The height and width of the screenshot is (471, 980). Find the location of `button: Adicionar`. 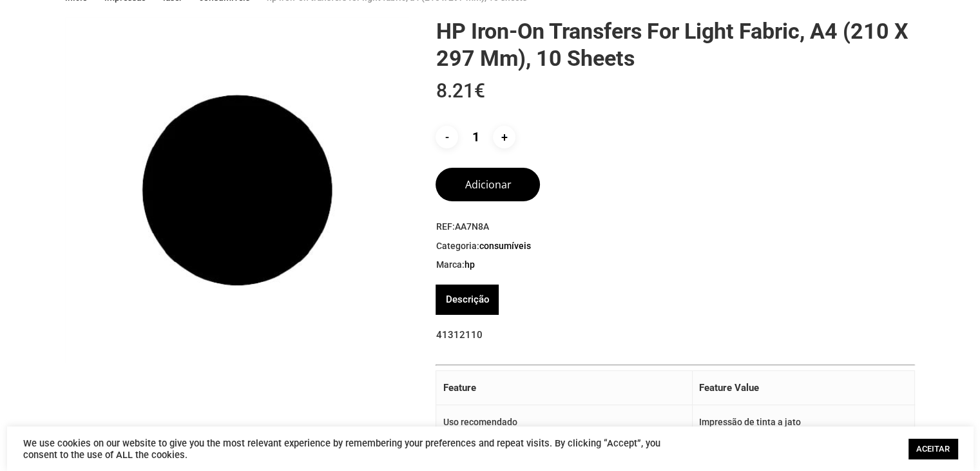

button: Adicionar is located at coordinates (488, 184).